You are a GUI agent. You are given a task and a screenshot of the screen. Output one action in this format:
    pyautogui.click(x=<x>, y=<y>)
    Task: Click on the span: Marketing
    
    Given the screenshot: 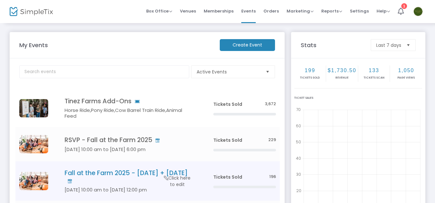 What is the action you would take?
    pyautogui.click(x=300, y=11)
    